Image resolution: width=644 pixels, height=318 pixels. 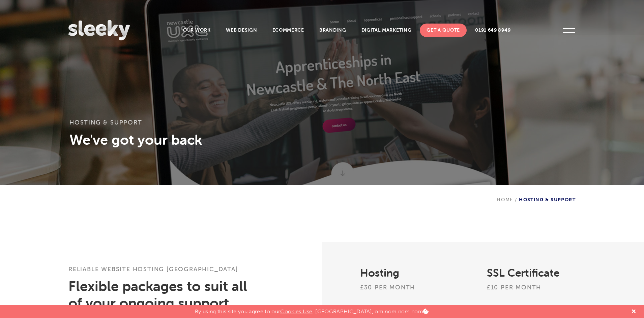 What do you see at coordinates (531, 275) in the screenshot?
I see `h2: SSL Certificate` at bounding box center [531, 275].